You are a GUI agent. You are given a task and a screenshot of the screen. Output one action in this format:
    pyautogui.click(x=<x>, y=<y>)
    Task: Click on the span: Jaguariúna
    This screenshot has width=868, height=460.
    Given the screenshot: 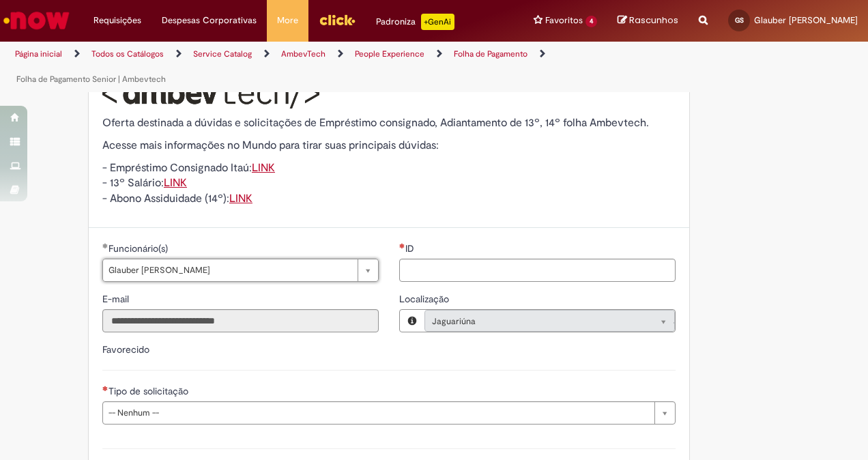 What is the action you would take?
    pyautogui.click(x=536, y=321)
    